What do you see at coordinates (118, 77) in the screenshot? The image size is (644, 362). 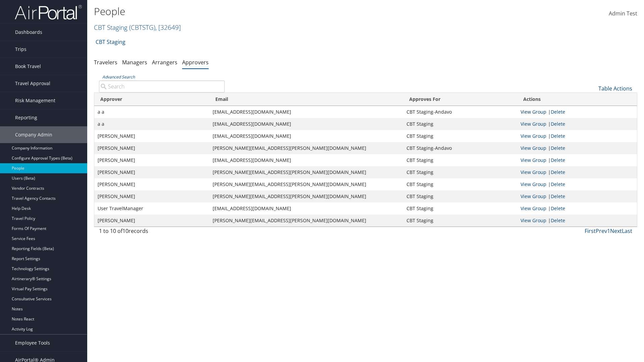 I see `a: Advanced Search` at bounding box center [118, 77].